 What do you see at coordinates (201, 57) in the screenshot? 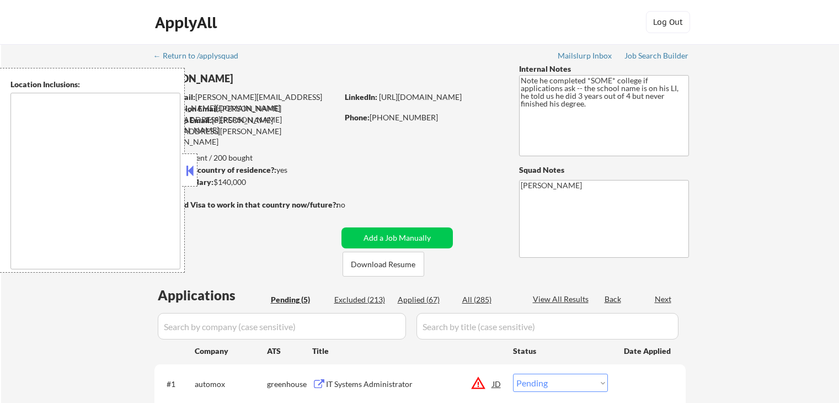
I see `a: ← Return to /applysquad` at bounding box center [201, 57].